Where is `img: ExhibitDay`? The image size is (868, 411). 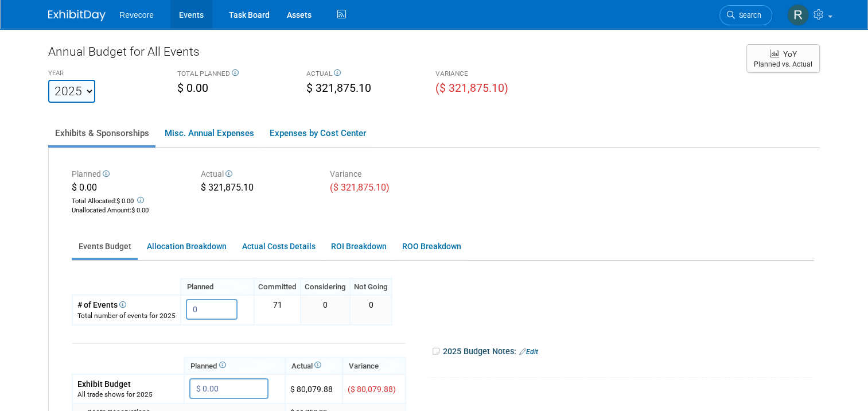 img: ExhibitDay is located at coordinates (77, 16).